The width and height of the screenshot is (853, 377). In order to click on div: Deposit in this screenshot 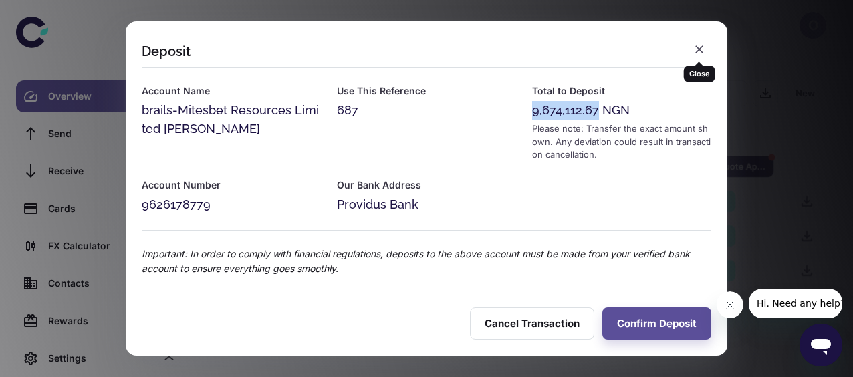, I will do `click(166, 51)`.